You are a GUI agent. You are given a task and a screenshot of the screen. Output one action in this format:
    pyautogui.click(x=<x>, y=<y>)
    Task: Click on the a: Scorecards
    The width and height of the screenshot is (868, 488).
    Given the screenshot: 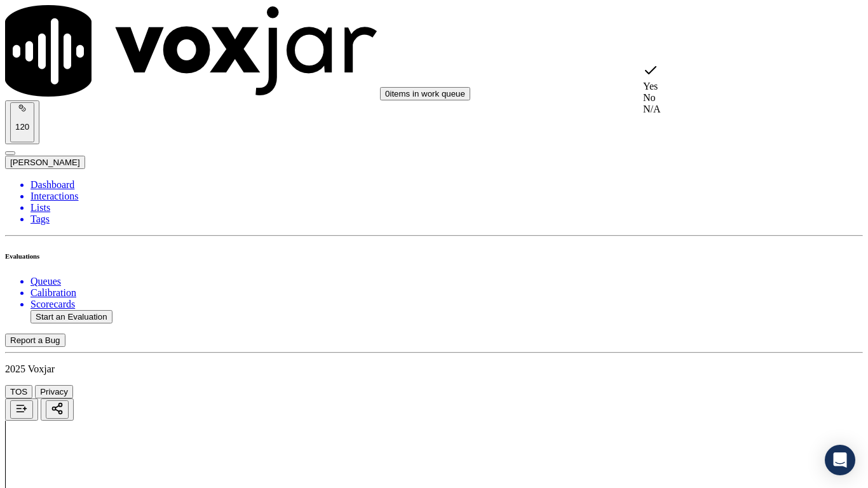 What is the action you would take?
    pyautogui.click(x=446, y=304)
    